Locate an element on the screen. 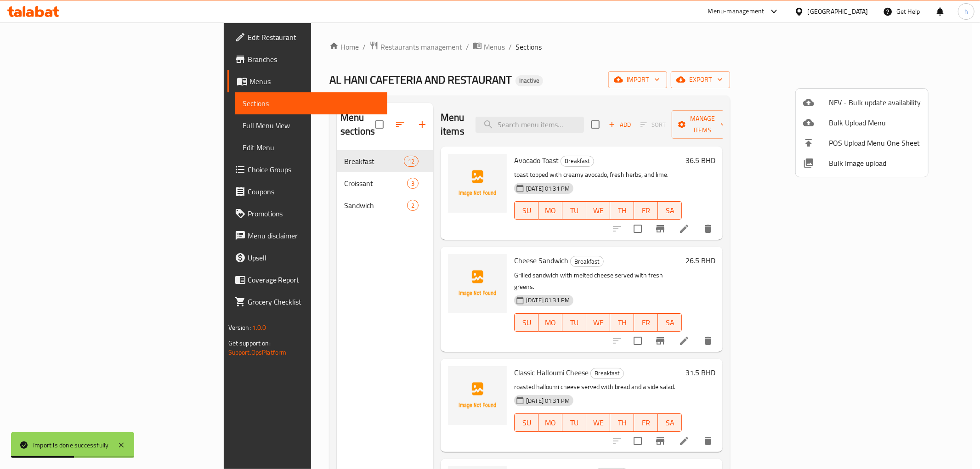  span: Bulk Image upload is located at coordinates (875, 163).